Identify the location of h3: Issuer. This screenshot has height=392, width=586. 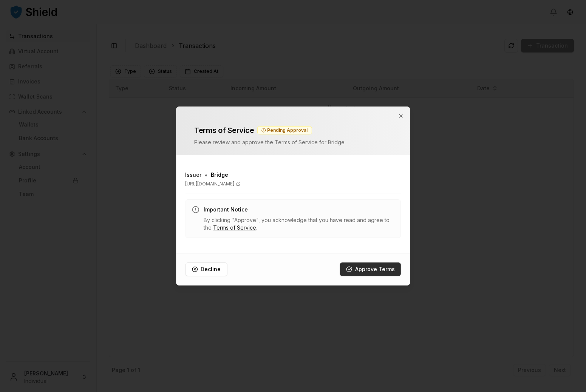
(193, 175).